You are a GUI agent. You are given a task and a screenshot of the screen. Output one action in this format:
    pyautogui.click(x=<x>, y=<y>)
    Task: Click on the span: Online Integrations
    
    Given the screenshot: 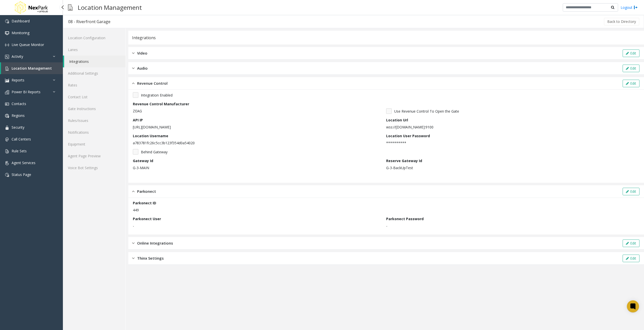 What is the action you would take?
    pyautogui.click(x=155, y=243)
    